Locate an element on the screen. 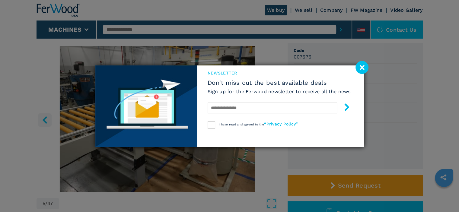 The width and height of the screenshot is (459, 212). h6: Sign up for the Ferwood newsletter to receive all the news is located at coordinates (279, 91).